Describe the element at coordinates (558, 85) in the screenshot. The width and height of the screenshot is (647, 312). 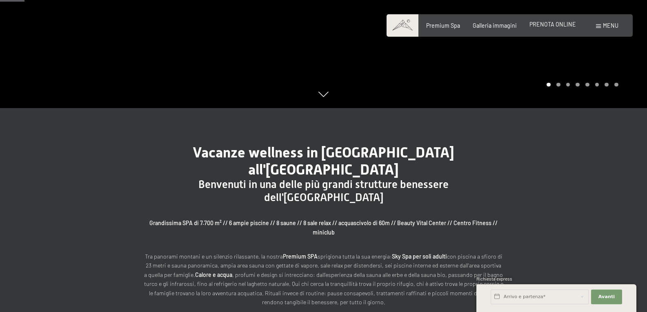
I see `div: Carousel Page 2` at that location.